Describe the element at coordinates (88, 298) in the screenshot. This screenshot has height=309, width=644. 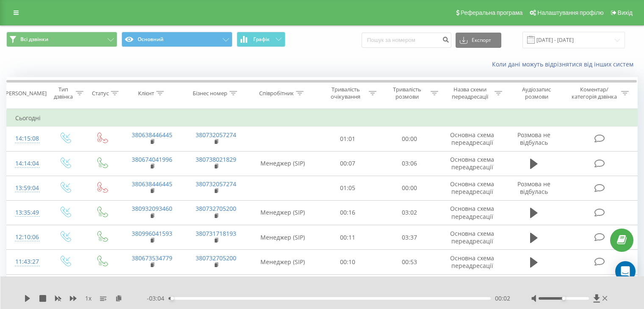
I see `span: 1 x` at that location.